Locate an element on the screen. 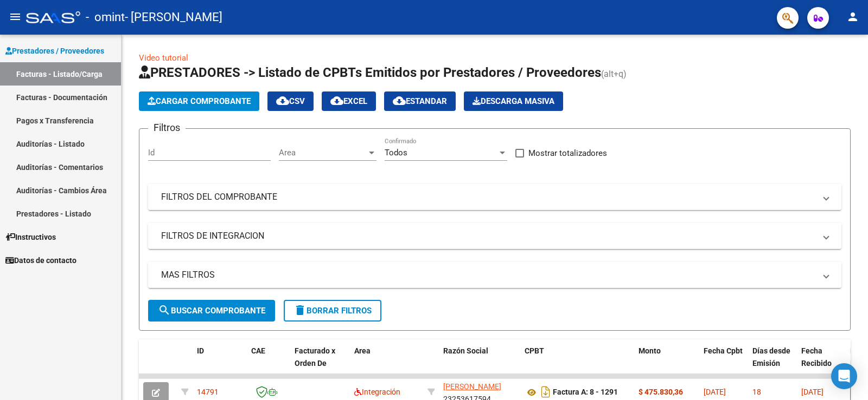 The height and width of the screenshot is (400, 868). button: Buscar Comprobante is located at coordinates (212, 311).